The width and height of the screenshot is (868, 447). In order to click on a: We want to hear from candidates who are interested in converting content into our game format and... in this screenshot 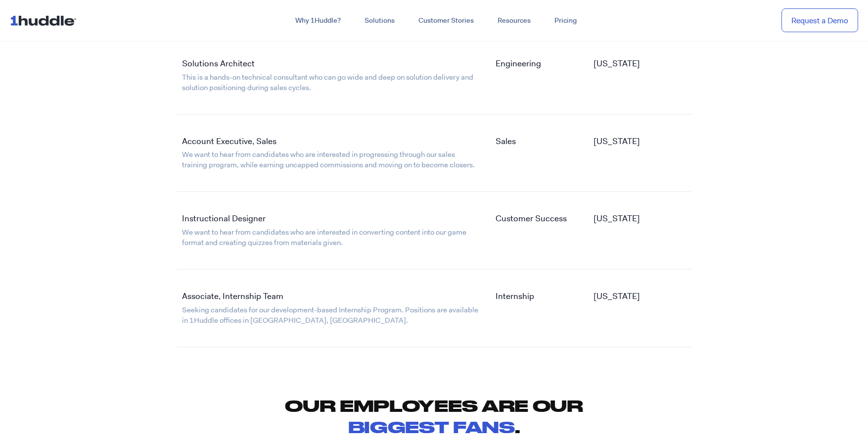, I will do `click(324, 237)`.